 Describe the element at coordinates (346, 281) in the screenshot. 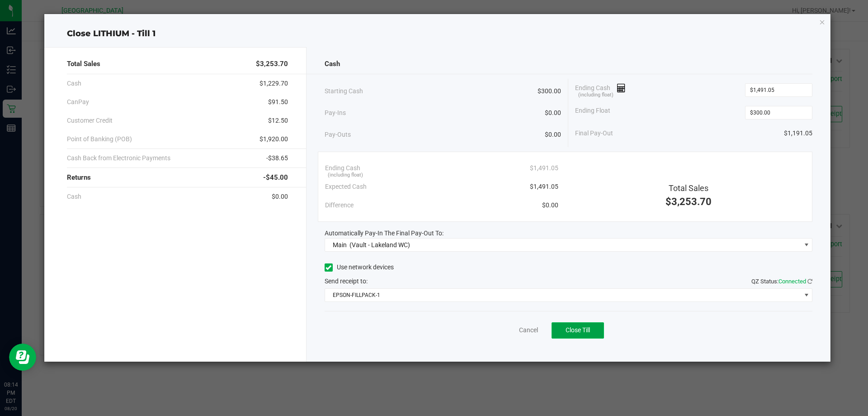

I see `span: Send receipt to:` at that location.